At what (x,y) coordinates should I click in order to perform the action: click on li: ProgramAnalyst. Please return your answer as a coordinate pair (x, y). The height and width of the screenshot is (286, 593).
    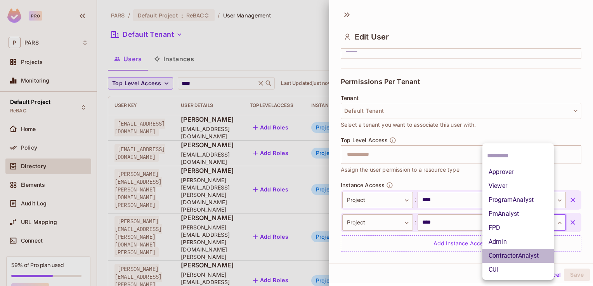
    Looking at the image, I should click on (518, 200).